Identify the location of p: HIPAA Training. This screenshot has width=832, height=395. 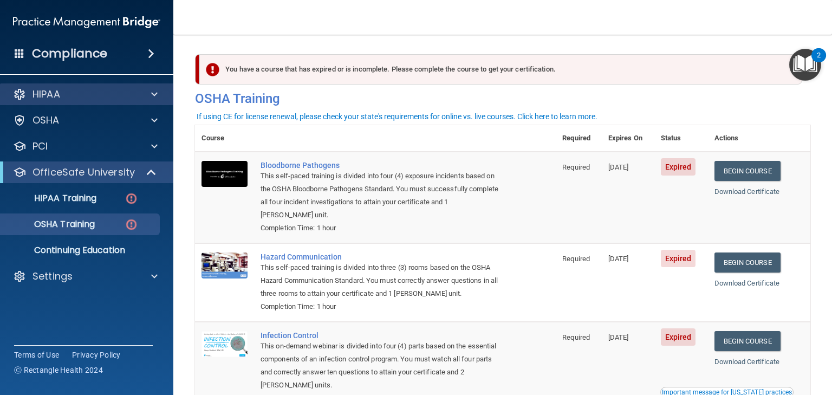
(51, 198).